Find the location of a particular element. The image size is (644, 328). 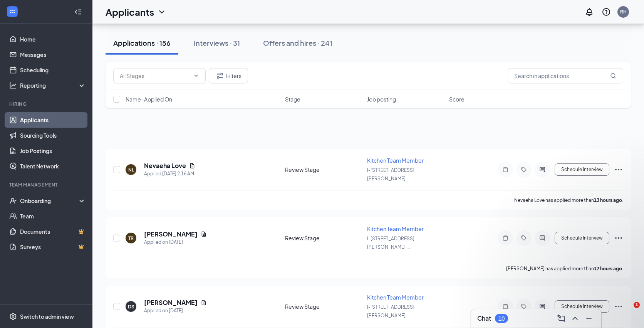

a: Messages is located at coordinates (53, 54).